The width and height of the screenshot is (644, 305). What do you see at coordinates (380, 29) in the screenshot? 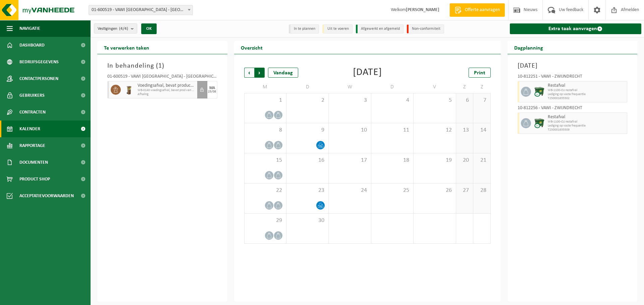
I see `li: Afgewerkt en afgemeld` at bounding box center [380, 29].